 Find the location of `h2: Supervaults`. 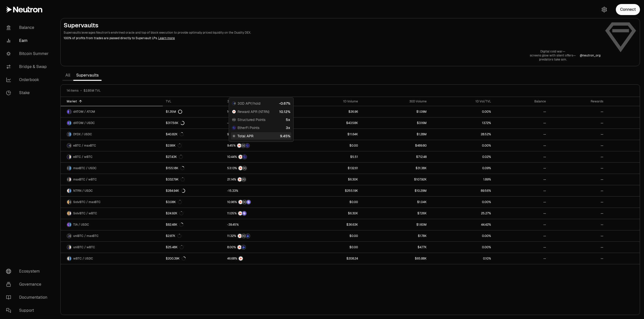

h2: Supervaults is located at coordinates (332, 25).